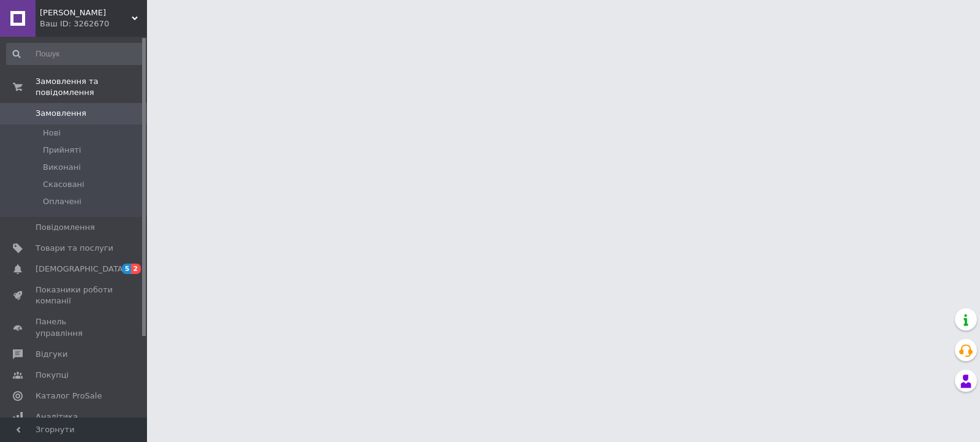 The width and height of the screenshot is (980, 442). I want to click on span: Замовлення, so click(61, 113).